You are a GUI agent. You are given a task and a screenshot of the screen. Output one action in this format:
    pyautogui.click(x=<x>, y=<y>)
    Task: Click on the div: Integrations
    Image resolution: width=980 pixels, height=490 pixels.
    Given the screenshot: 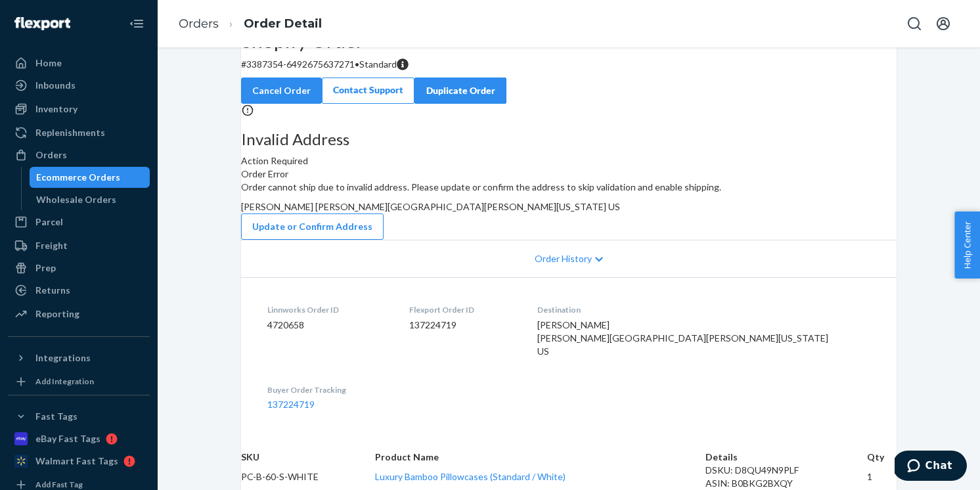 What is the action you would take?
    pyautogui.click(x=63, y=358)
    